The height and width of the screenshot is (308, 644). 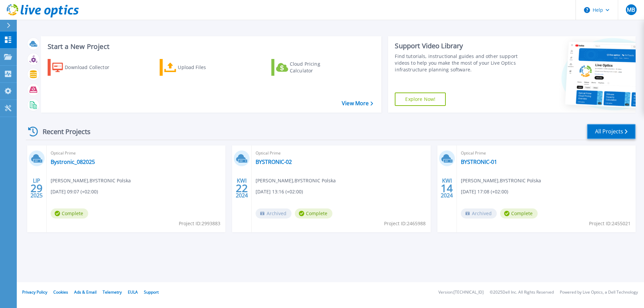 I want to click on span: Project ID: 2455021, so click(x=610, y=224).